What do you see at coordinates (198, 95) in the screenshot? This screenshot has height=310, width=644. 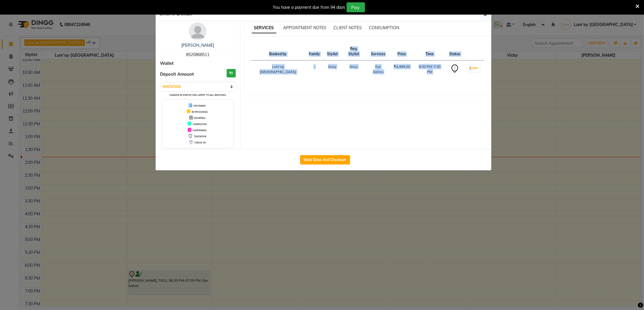 I see `small: Change in status will apply to all services.` at bounding box center [198, 95].